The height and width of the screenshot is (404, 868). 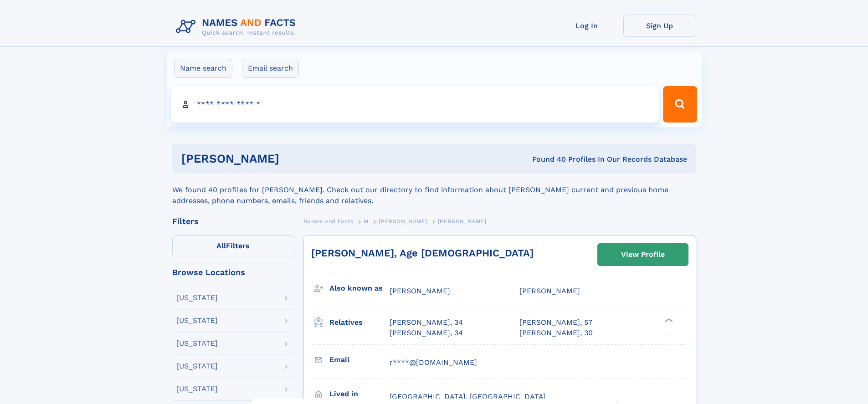 What do you see at coordinates (366, 221) in the screenshot?
I see `a: M` at bounding box center [366, 221].